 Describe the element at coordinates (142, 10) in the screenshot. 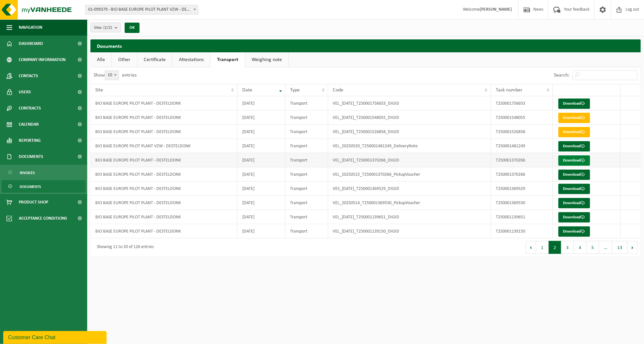

I see `span: 01-099379 - BIO BASE EUROPE PILOT PLANT VZW - DESTELDONK` at that location.